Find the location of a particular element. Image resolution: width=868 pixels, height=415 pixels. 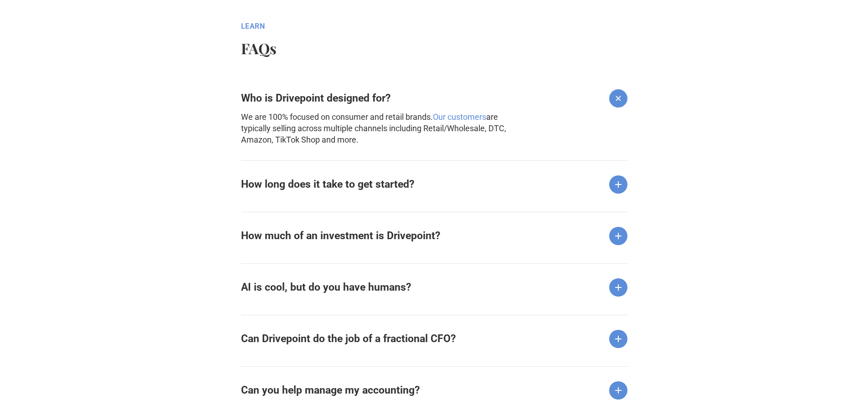

div: Chat Widget is located at coordinates (786, 362).